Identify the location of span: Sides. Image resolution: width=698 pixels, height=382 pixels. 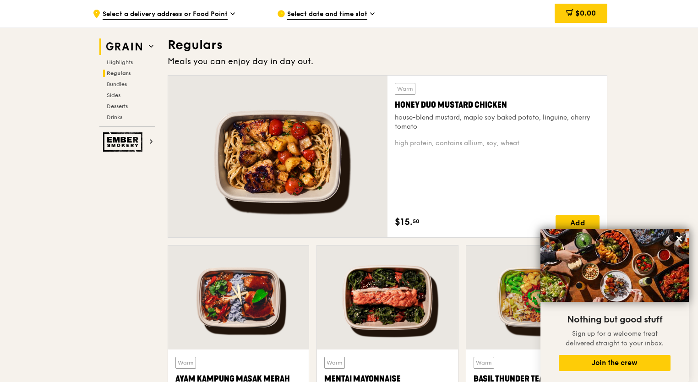
(114, 95).